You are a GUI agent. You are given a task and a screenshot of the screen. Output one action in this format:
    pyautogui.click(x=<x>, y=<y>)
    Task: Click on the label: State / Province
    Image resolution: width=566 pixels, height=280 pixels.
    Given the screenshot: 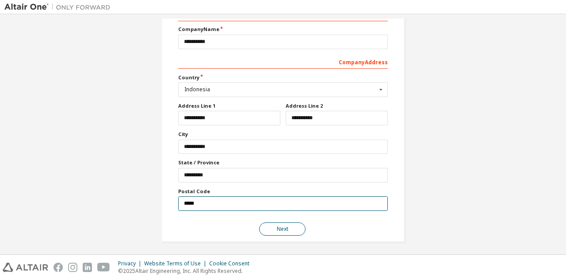 What is the action you would take?
    pyautogui.click(x=283, y=162)
    